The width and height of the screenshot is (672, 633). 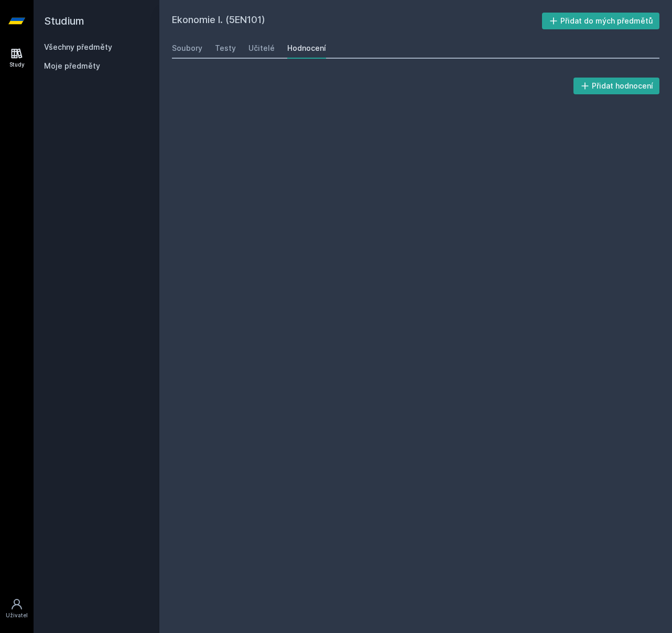 What do you see at coordinates (16, 616) in the screenshot?
I see `div: Uživatel` at bounding box center [16, 616].